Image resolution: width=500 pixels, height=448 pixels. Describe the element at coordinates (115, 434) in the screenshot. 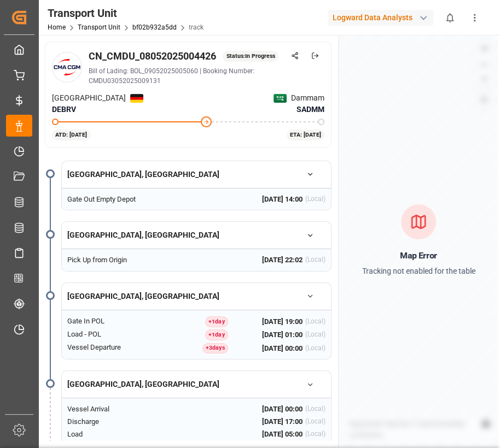

I see `div: Load` at that location.